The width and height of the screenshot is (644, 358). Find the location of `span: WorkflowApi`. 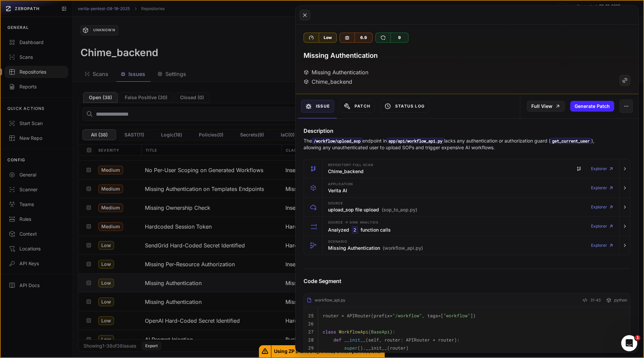

span: WorkflowApi is located at coordinates (353, 331).